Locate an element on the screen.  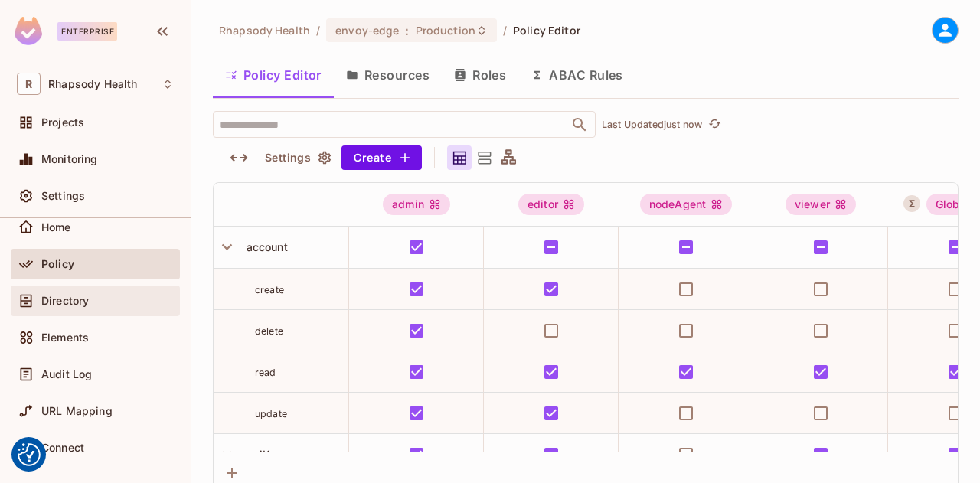
span: account is located at coordinates (264, 247).